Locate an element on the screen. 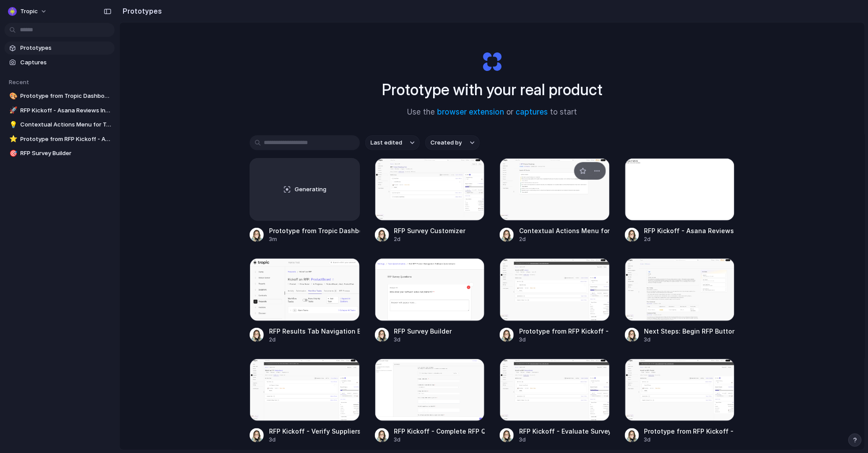 This screenshot has height=453, width=868. span: Recent is located at coordinates (19, 82).